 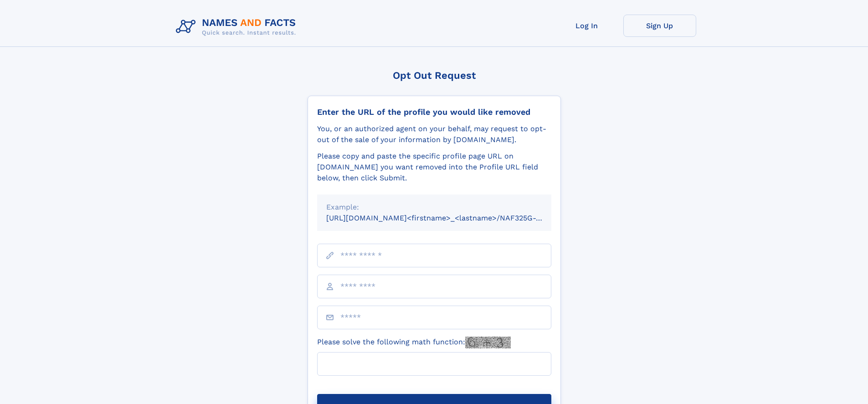 I want to click on img: Logo Names and Facts, so click(x=238, y=27).